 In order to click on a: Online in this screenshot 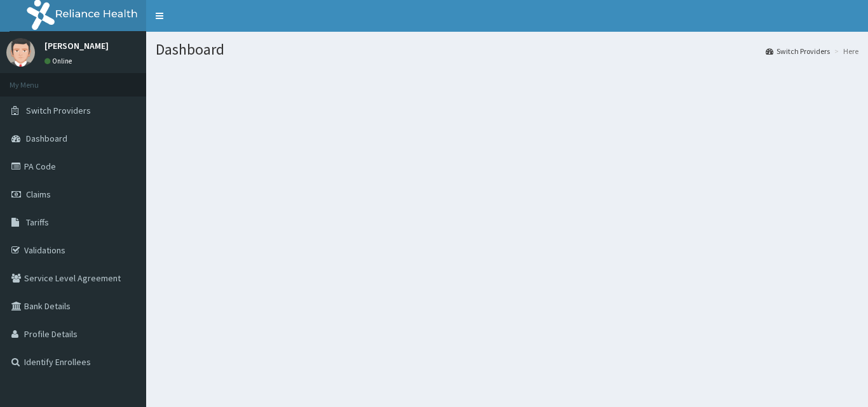, I will do `click(60, 61)`.